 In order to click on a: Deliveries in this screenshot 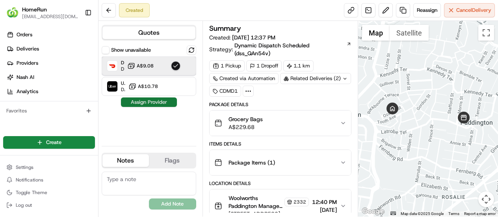, I will do `click(50, 49)`.